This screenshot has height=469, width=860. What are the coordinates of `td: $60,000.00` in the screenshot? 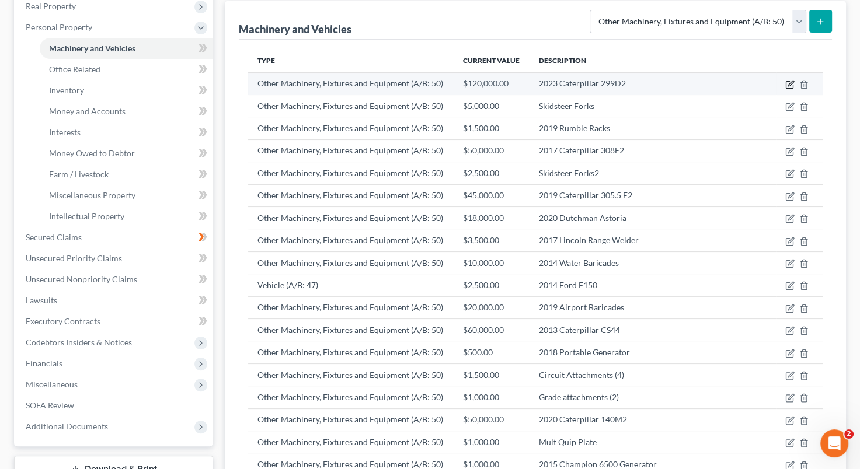 It's located at (491, 330).